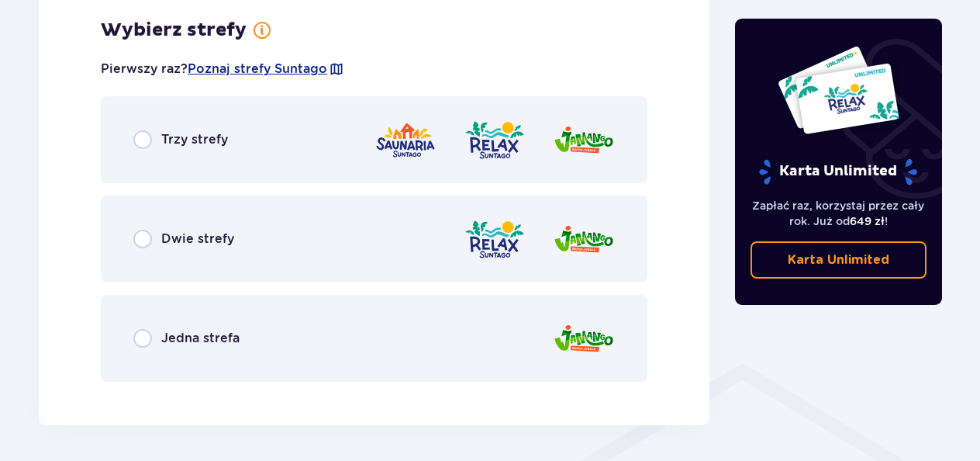 This screenshot has height=461, width=980. I want to click on p: Zapłać raz, korzystaj przez cały rok. Już od !, so click(839, 214).